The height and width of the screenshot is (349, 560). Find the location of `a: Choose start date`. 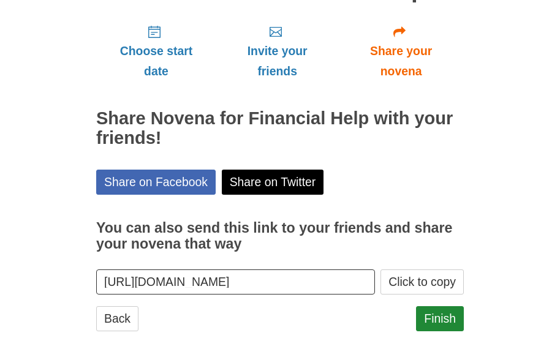

a: Choose start date is located at coordinates (156, 51).